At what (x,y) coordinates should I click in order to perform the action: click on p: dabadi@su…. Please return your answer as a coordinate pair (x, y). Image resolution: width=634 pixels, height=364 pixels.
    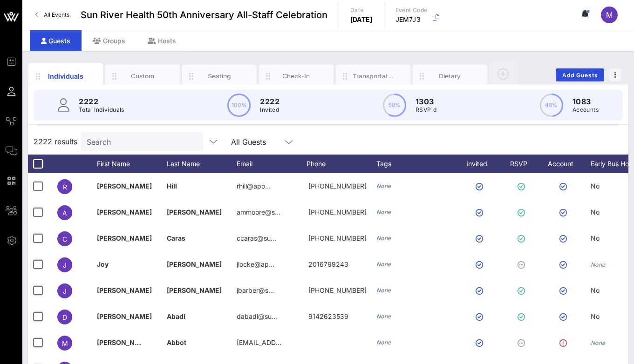
    Looking at the image, I should click on (257, 317).